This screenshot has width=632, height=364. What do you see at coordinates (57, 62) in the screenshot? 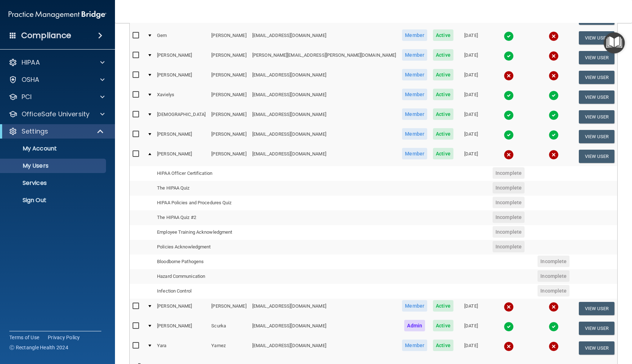
I see `a: HIPAA` at bounding box center [57, 62].